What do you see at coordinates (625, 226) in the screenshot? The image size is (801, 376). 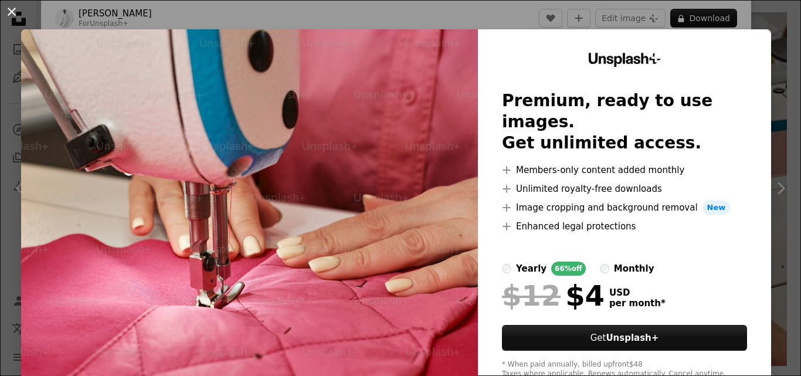 I see `li: Enhanced legal protections` at bounding box center [625, 226].